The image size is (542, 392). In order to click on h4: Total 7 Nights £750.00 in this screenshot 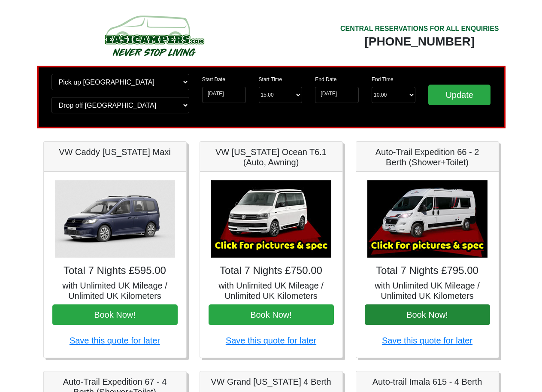, I will do `click(271, 270)`.